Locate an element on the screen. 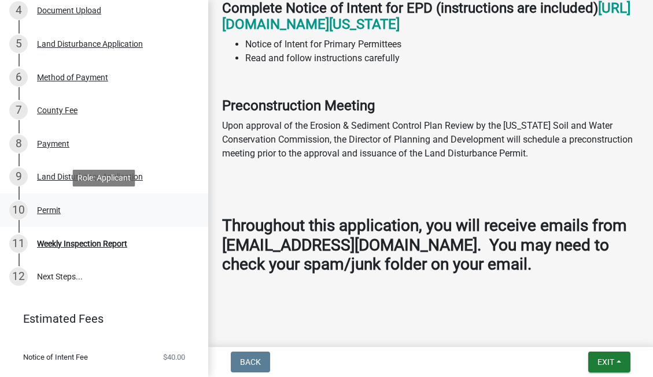  a: Estimated Fees is located at coordinates (99, 319).